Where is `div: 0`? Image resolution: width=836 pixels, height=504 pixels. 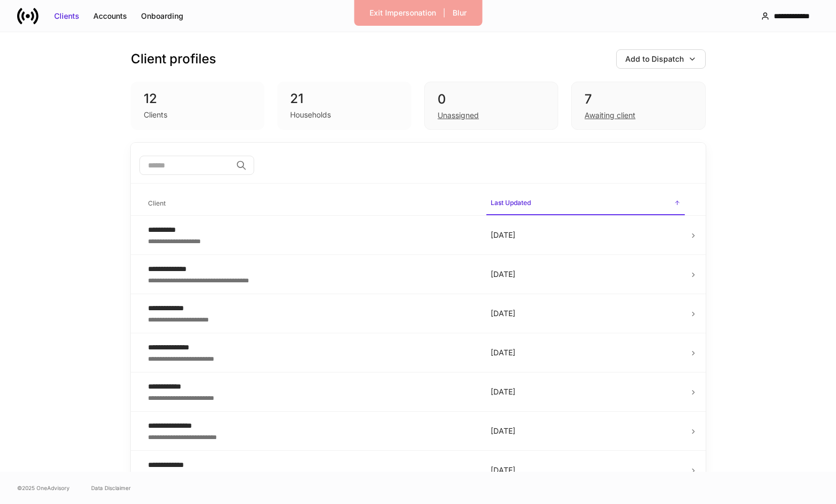 div: 0 is located at coordinates (491, 99).